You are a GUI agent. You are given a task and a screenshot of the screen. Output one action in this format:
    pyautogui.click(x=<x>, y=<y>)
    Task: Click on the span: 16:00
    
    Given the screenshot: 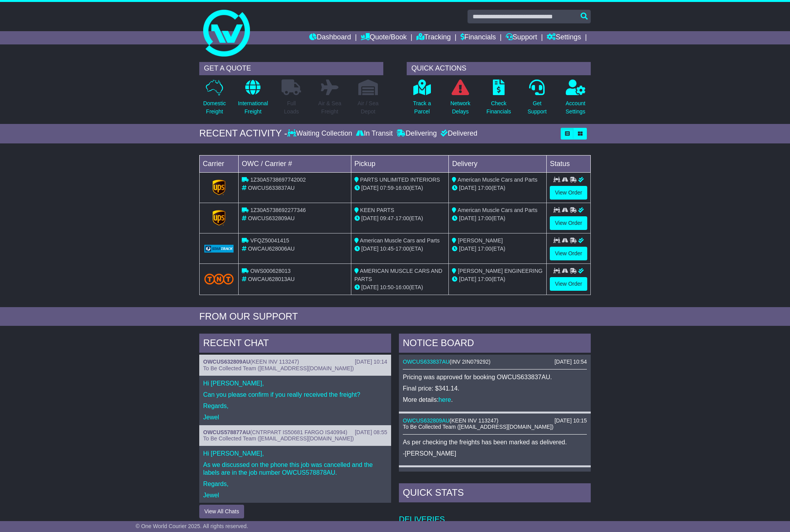 What is the action you would take?
    pyautogui.click(x=402, y=188)
    